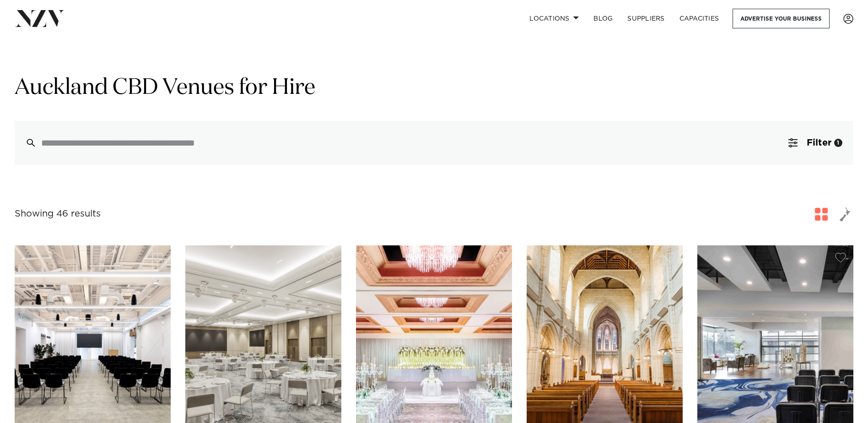 The image size is (868, 423). What do you see at coordinates (645, 18) in the screenshot?
I see `a: SUPPLIERS` at bounding box center [645, 18].